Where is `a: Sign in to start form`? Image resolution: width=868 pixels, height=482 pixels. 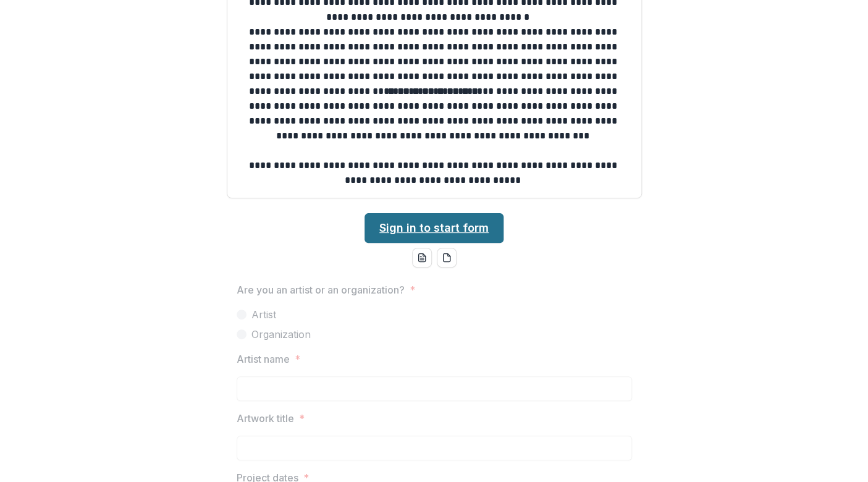
a: Sign in to start form is located at coordinates (434, 228).